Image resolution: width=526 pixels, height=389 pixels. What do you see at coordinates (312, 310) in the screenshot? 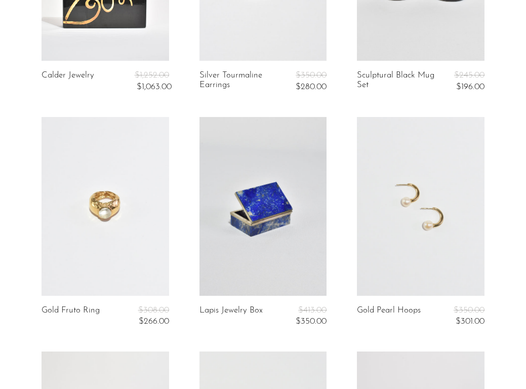
I see `span: $413.00` at bounding box center [312, 310].